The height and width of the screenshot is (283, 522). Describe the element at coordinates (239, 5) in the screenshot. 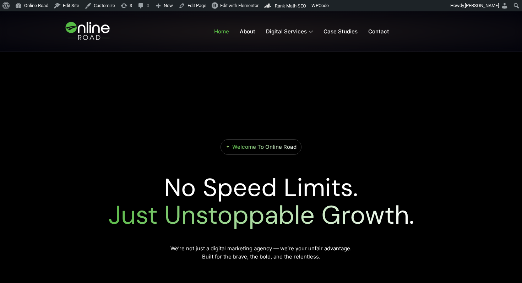

I see `span: Edit with Elementor` at that location.